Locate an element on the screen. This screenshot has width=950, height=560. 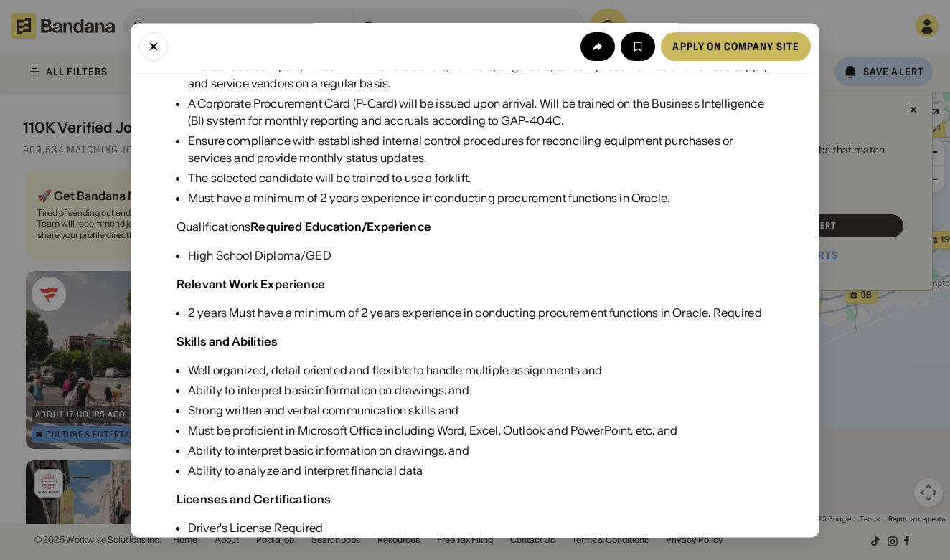
div: Well organized, detail oriented and flexible to handle multiple assignments and is located at coordinates (432, 370).